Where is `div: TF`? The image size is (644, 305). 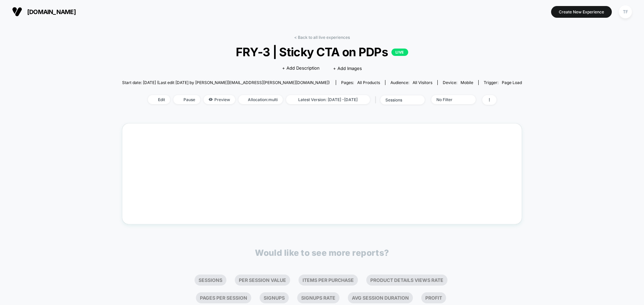
div: TF is located at coordinates (625, 12).